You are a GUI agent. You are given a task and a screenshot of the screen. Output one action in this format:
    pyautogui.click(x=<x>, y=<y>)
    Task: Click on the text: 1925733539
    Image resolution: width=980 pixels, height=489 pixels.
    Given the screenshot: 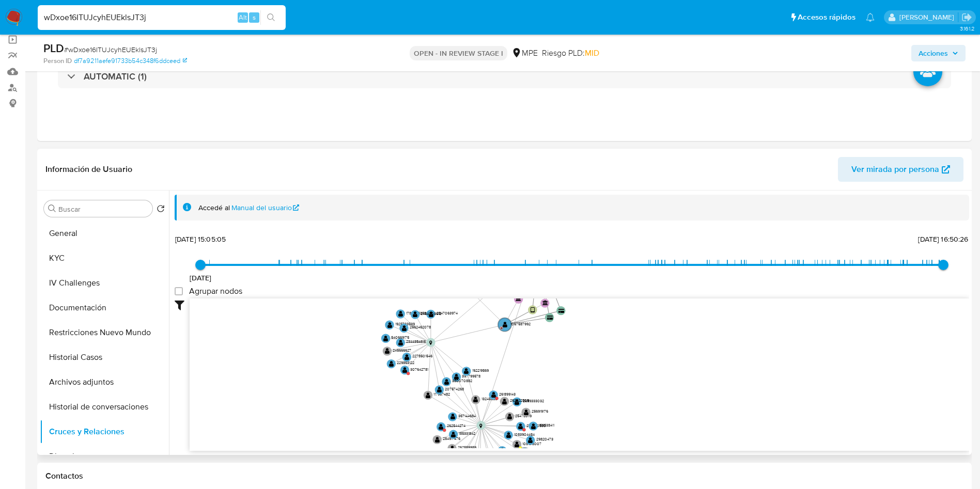 What is the action you would take?
    pyautogui.click(x=405, y=324)
    